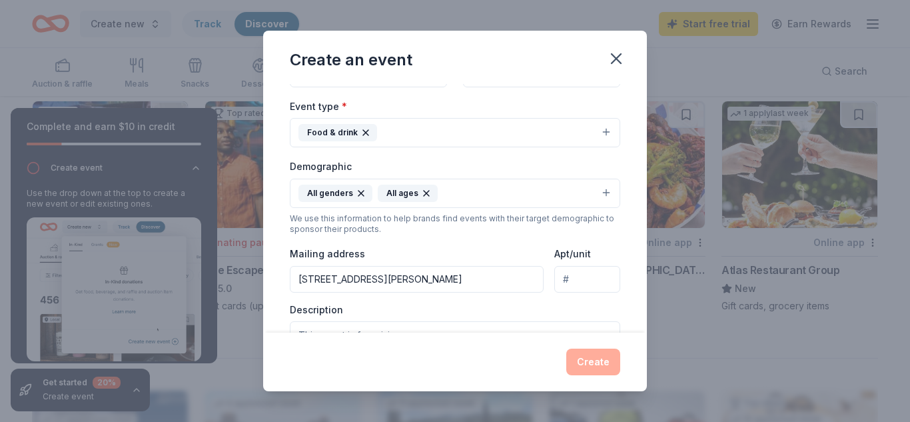 The image size is (910, 422). I want to click on div: Food & drink, so click(338, 133).